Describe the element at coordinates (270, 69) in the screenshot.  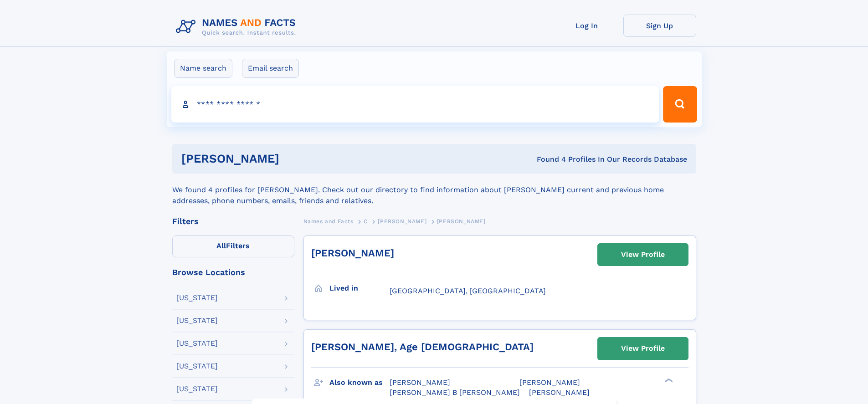
I see `label: Email search` at that location.